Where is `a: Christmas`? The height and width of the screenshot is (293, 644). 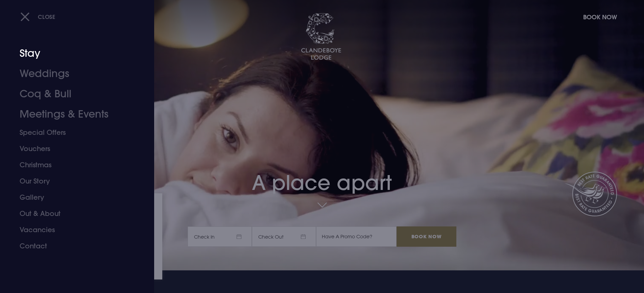
a: Christmas is located at coordinates (73, 165).